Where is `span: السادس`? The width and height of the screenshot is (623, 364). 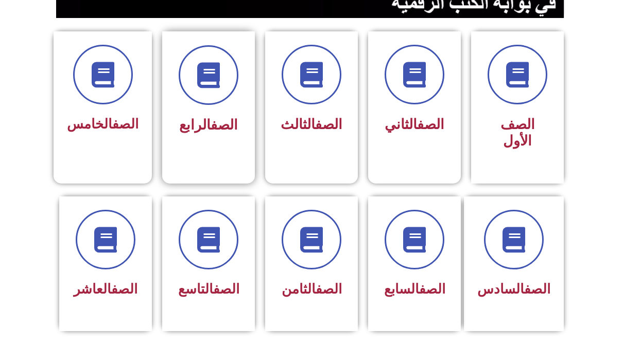
span: السادس is located at coordinates (514, 289).